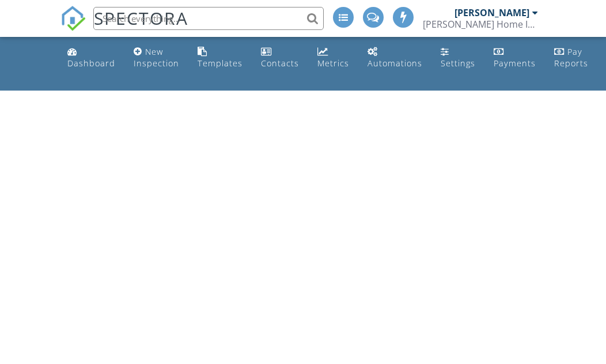 This screenshot has width=606, height=364. Describe the element at coordinates (124, 28) in the screenshot. I see `a: SPECTORA` at that location.